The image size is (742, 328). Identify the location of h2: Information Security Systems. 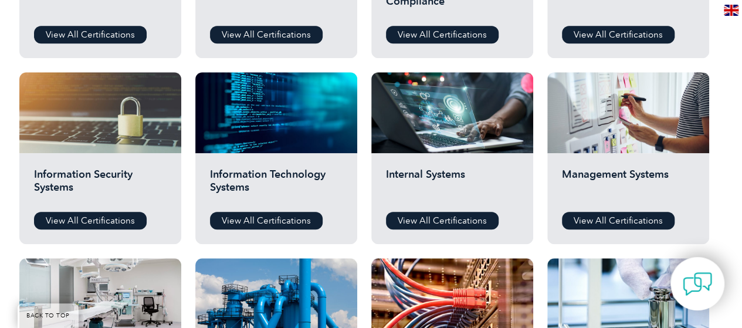
(100, 185).